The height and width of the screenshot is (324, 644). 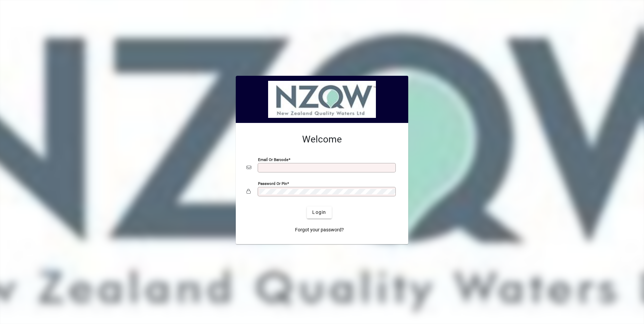 I want to click on a: Forgot your password?, so click(x=319, y=230).